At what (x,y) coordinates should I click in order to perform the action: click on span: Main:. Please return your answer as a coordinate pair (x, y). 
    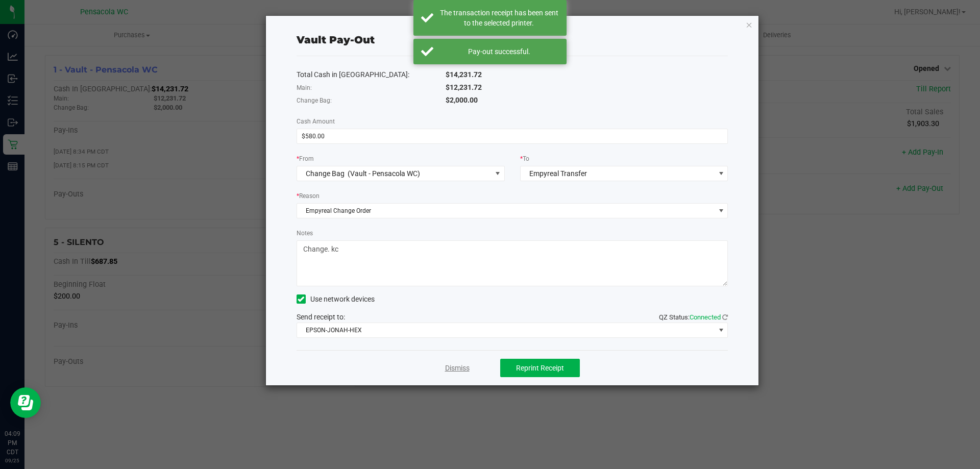
    Looking at the image, I should click on (305, 88).